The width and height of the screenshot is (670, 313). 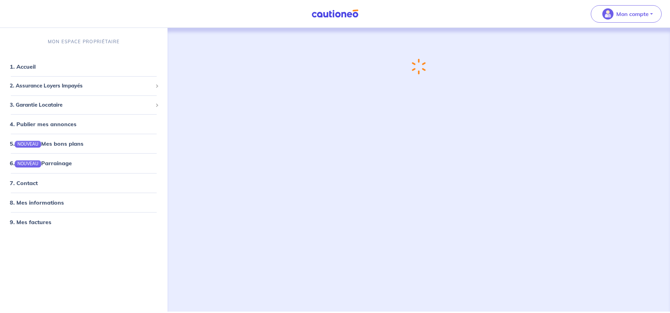 What do you see at coordinates (84, 86) in the screenshot?
I see `div: 2. Assurance Loyers Impayés` at bounding box center [84, 86].